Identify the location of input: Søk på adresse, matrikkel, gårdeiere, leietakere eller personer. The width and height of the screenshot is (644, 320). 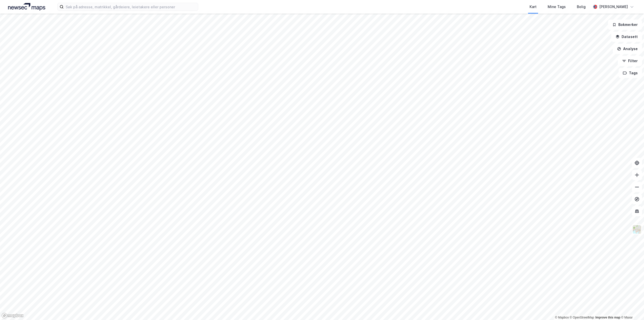
(131, 7).